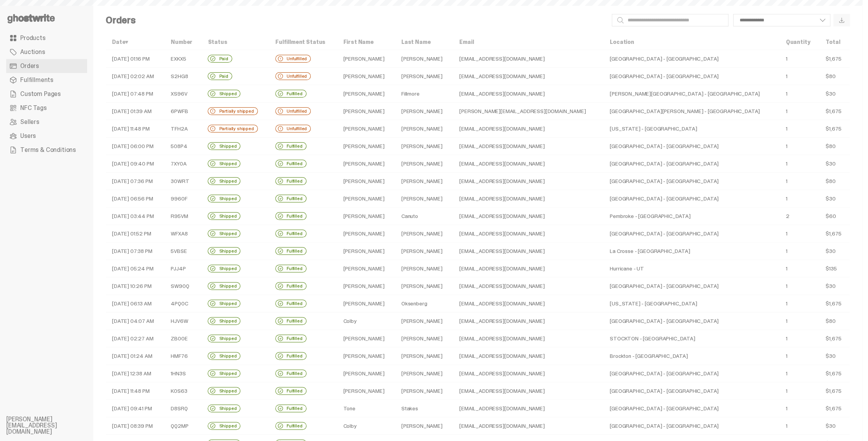  I want to click on td: $60, so click(835, 216).